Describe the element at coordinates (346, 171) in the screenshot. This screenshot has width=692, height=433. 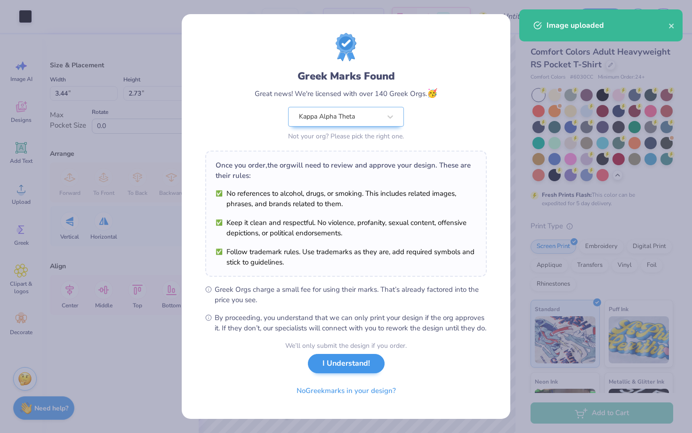
I see `div: Once you order, the org will need to review and approve your design. These are their rules:` at that location.